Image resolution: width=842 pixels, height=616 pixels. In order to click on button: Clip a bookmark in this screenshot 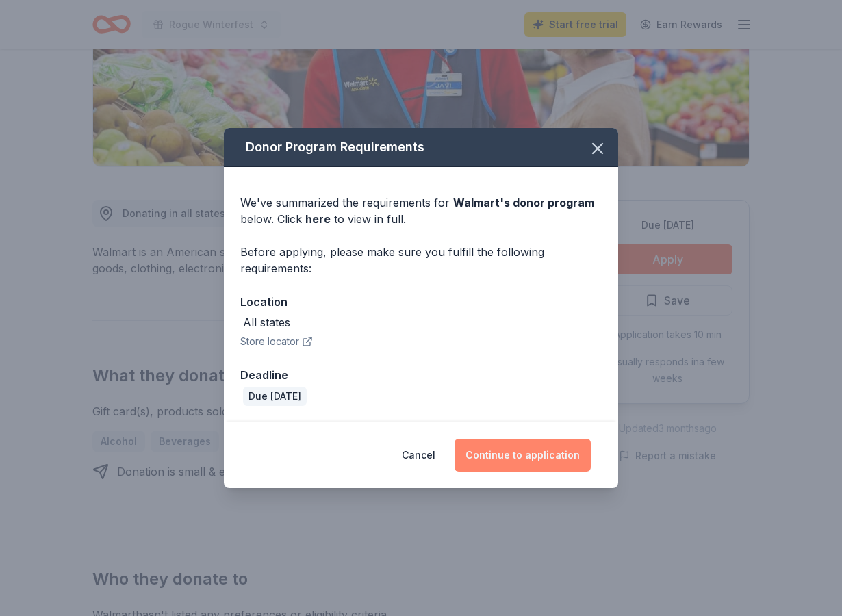, I will do `click(145, 98)`.